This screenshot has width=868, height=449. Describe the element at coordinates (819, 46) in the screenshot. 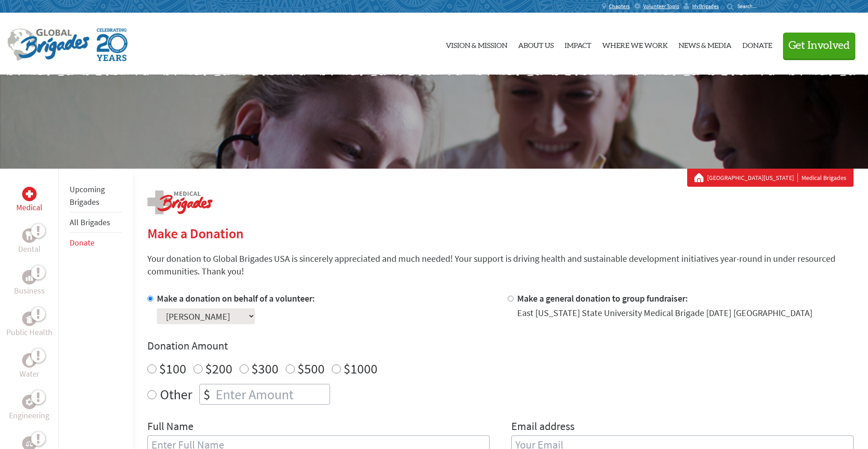

I see `span: Get Involved` at that location.